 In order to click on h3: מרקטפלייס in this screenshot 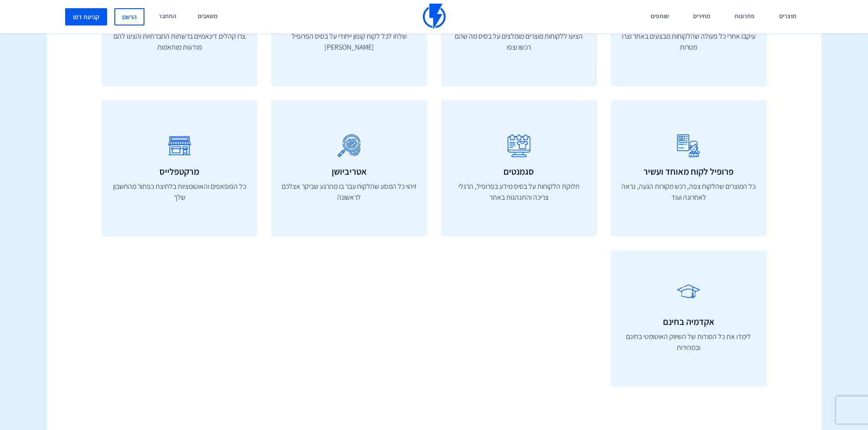, I will do `click(179, 172)`.